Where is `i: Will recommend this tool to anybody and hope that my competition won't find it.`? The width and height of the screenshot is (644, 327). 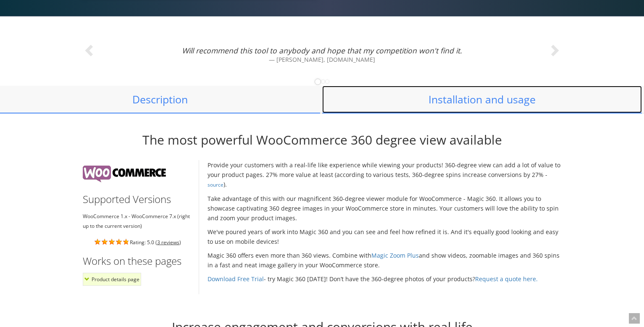 i: Will recommend this tool to anybody and hope that my competition won't find it. is located at coordinates (322, 51).